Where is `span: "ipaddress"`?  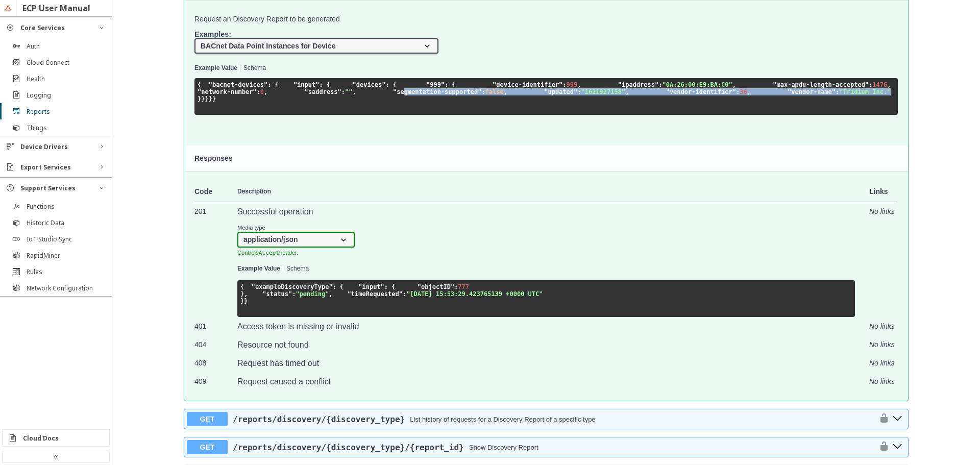
span: "ipaddress" is located at coordinates (638, 85).